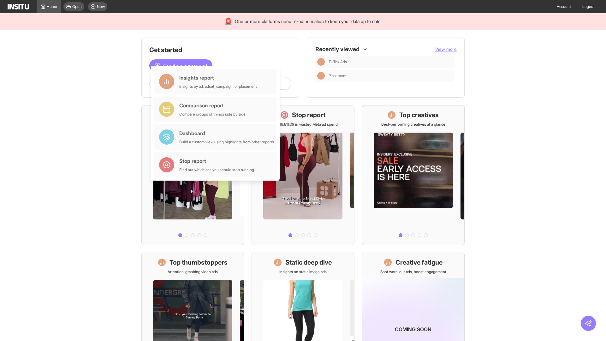 This screenshot has height=341, width=606. I want to click on button: View more, so click(446, 49).